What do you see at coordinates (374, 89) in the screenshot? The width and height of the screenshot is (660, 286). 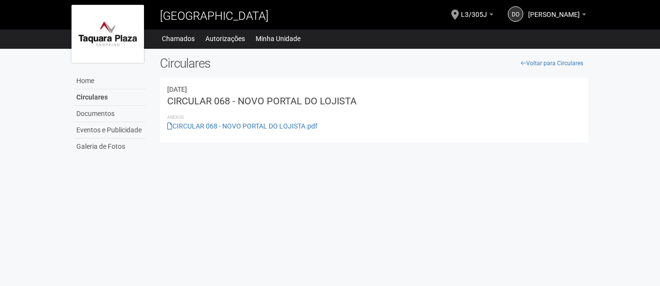 I see `div: 14/08/2025 15:00` at bounding box center [374, 89].